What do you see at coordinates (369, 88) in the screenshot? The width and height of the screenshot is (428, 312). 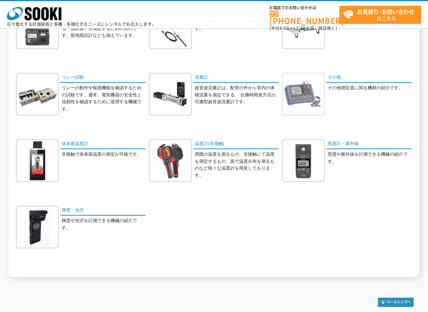 I see `p: その他測定器に関る機材の紹介です。` at bounding box center [369, 88].